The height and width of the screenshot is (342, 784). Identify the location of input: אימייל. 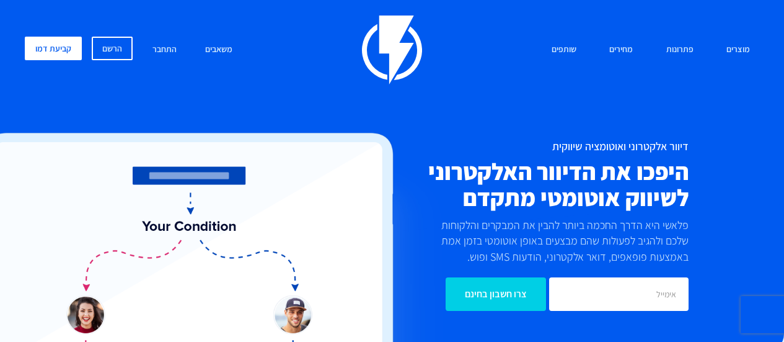
(619, 294).